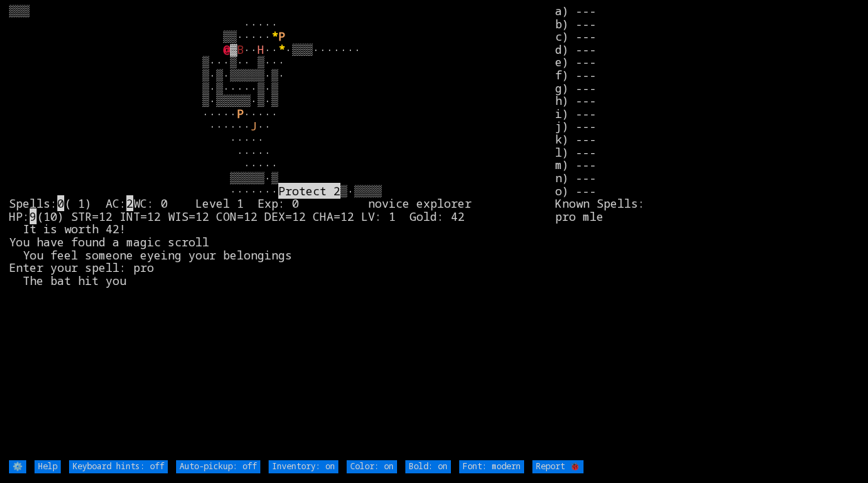 This screenshot has width=868, height=483. I want to click on input: Inventory: on, so click(303, 466).